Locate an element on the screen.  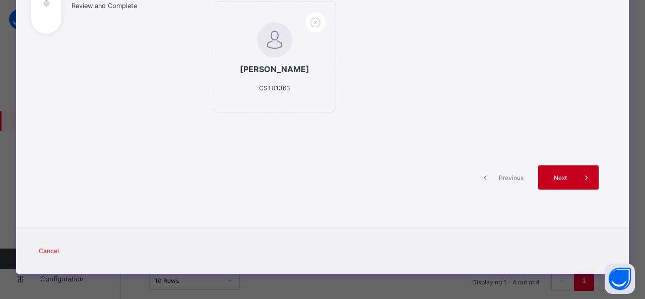
span: Next is located at coordinates (560, 177).